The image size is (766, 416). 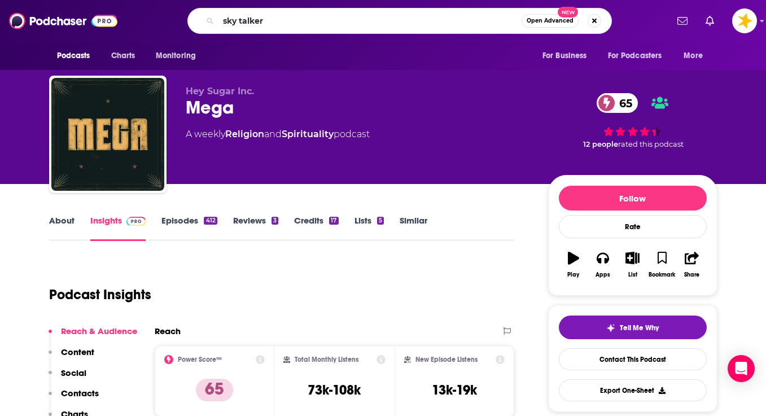 I want to click on h2: Power Score™, so click(x=200, y=359).